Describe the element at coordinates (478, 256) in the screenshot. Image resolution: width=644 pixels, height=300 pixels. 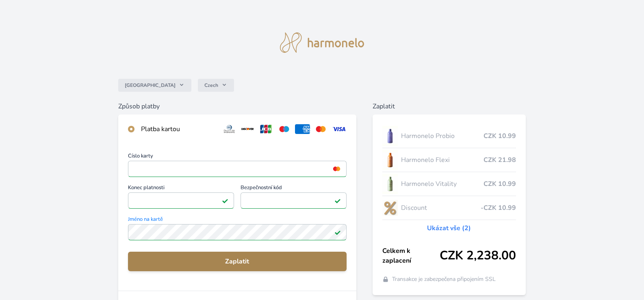
I see `span: CZK 2,238.00` at that location.